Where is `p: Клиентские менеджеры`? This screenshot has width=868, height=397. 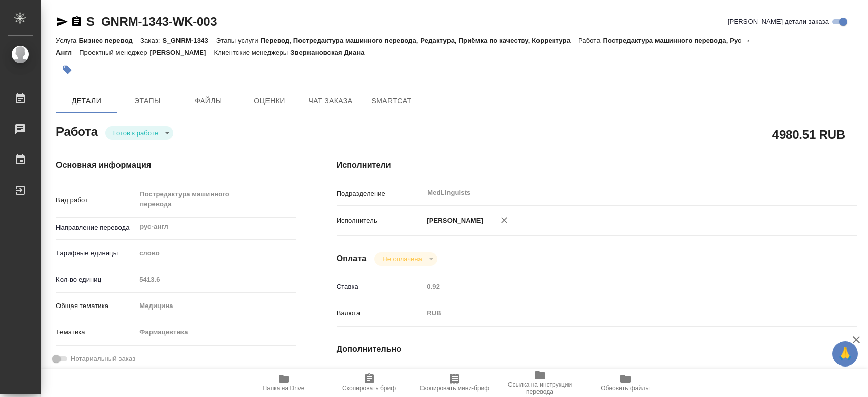
p: Клиентские менеджеры is located at coordinates (252, 52).